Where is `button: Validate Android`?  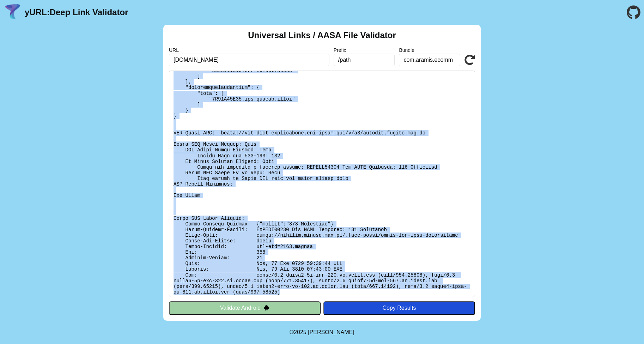 button: Validate Android is located at coordinates (245, 308).